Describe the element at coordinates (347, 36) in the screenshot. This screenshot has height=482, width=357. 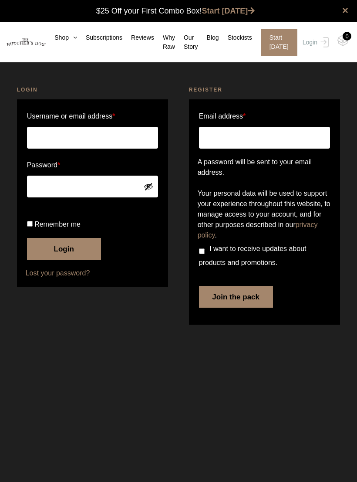
I see `div: 0` at that location.